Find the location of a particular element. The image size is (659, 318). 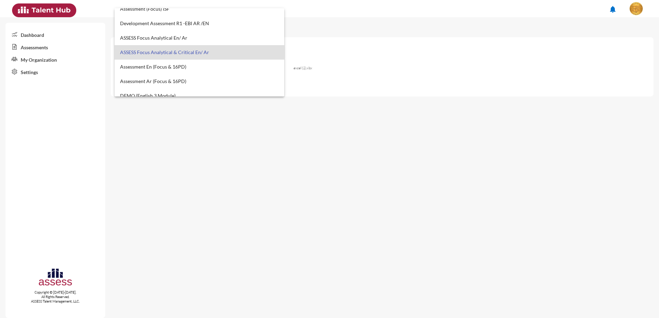

span: Development Assessment R1 -EBI AR /EN is located at coordinates (199, 23).